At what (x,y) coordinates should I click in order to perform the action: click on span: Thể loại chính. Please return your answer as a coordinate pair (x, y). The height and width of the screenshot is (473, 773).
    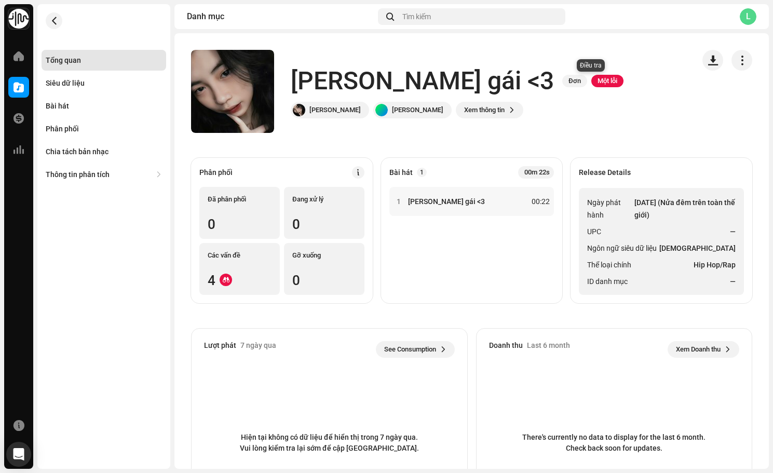
    Looking at the image, I should click on (609, 265).